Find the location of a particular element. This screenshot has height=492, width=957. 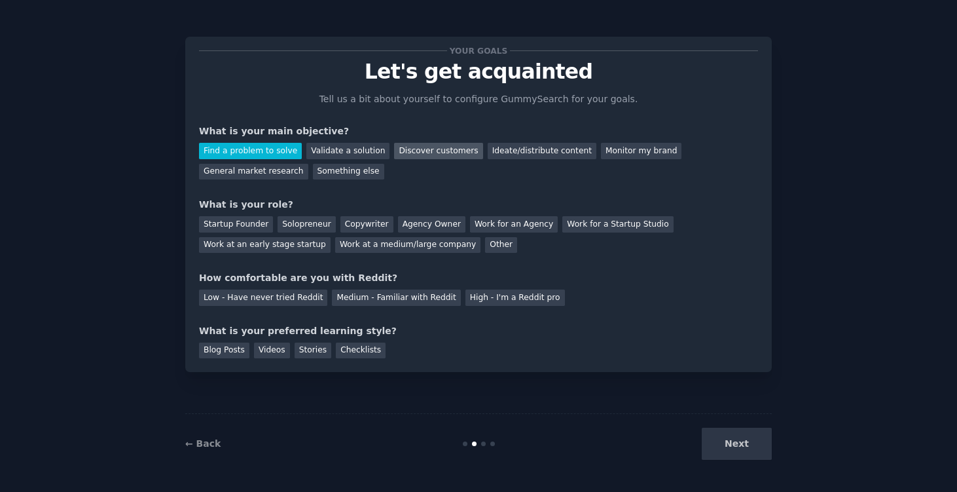

span: Your goals is located at coordinates (479, 50).